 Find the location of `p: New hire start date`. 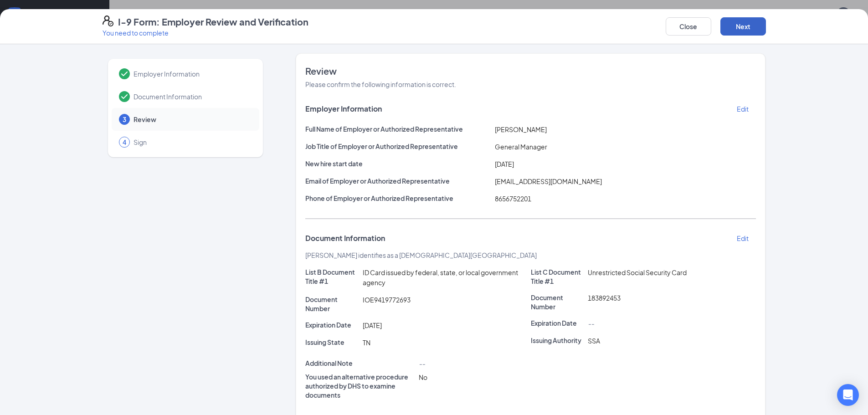

p: New hire start date is located at coordinates (398, 163).